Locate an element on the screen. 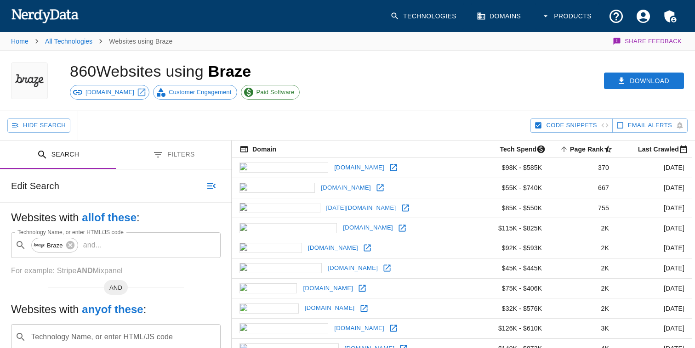 Image resolution: width=695 pixels, height=348 pixels. span: Customer Engagement is located at coordinates (200, 92).